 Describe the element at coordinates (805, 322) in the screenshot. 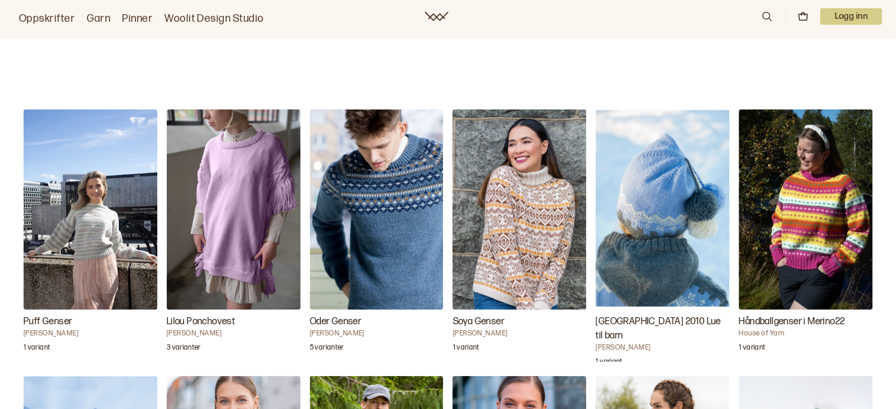

I see `h3: Håndballgenser i Merino22` at that location.